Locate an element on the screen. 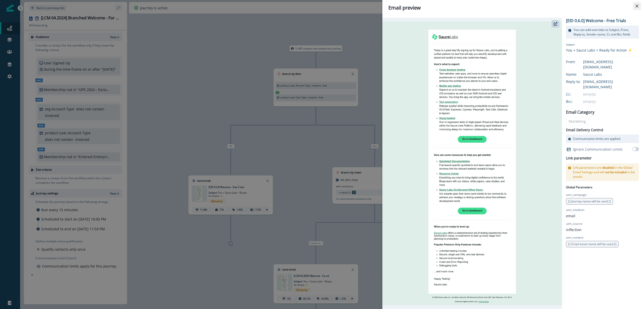 This screenshot has height=309, width=644. span: {{ Journey name will be used }} is located at coordinates (589, 201).